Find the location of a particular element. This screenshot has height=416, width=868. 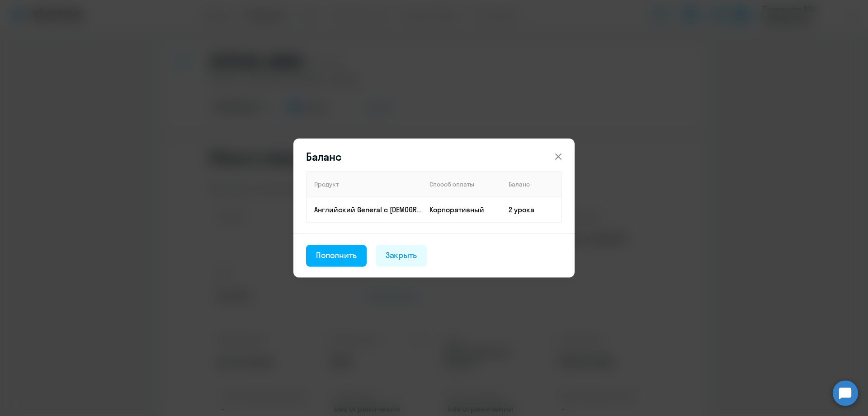

div: Закрыть is located at coordinates (402, 255).